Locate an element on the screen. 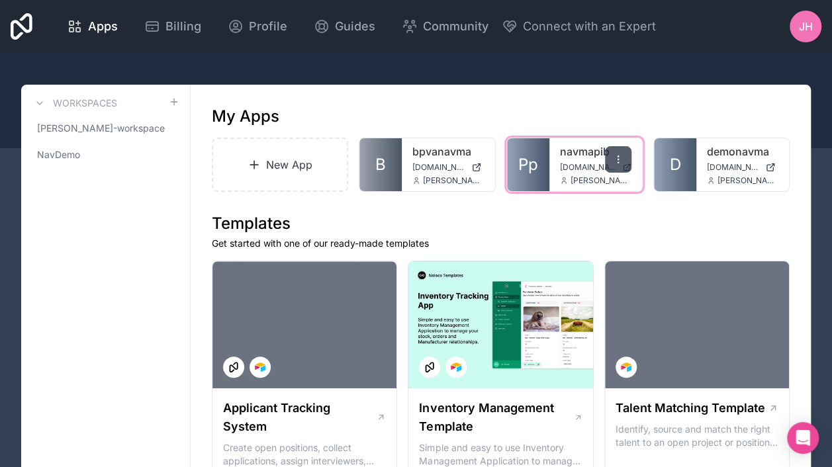 Image resolution: width=832 pixels, height=467 pixels. button: Connect with an Expert is located at coordinates (578, 26).